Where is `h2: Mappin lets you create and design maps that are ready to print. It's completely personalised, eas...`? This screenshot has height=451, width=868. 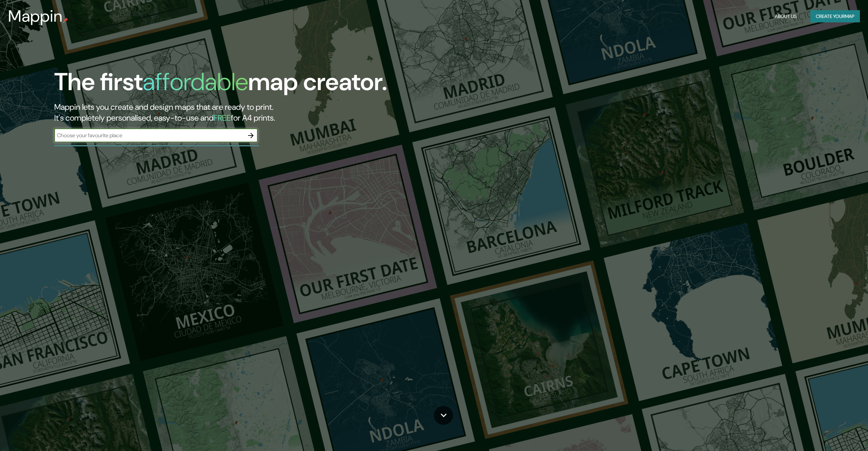
h2: Mappin lets you create and design maps that are ready to print. It's completely personalised, eas... is located at coordinates (272, 112).